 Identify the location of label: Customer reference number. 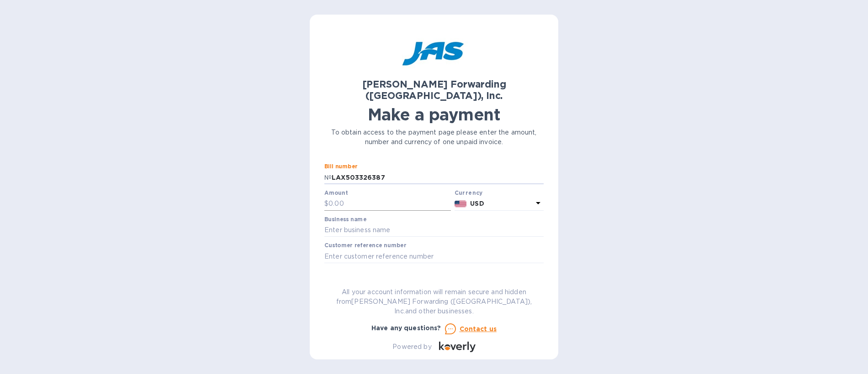
(365, 246).